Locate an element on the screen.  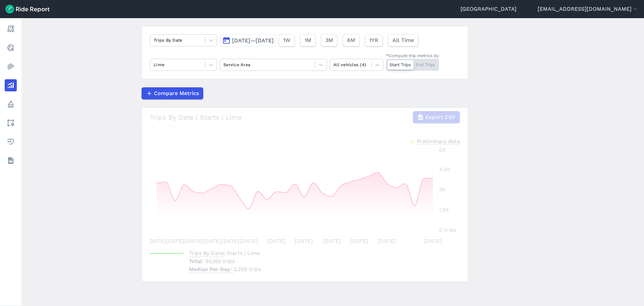
button: 3M is located at coordinates (329, 40).